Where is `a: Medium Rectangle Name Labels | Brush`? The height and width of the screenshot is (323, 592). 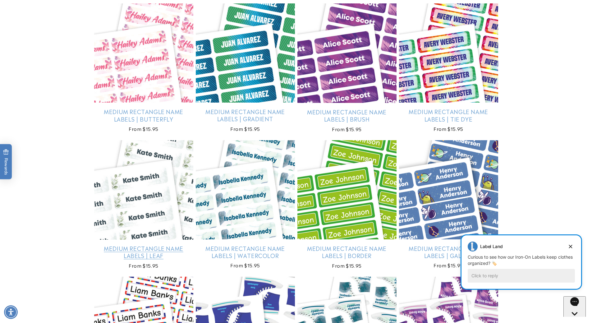 a: Medium Rectangle Name Labels | Brush is located at coordinates (347, 115).